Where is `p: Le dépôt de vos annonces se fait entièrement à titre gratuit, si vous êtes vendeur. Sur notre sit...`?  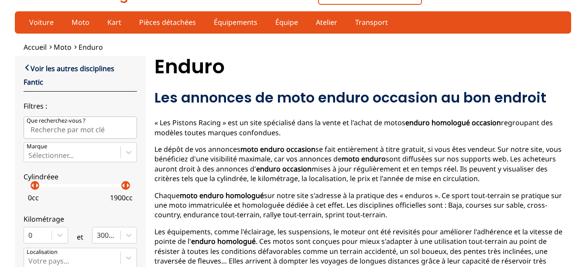 p: Le dépôt de vos annonces se fait entièrement à titre gratuit, si vous êtes vendeur. Sur notre sit... is located at coordinates (363, 164).